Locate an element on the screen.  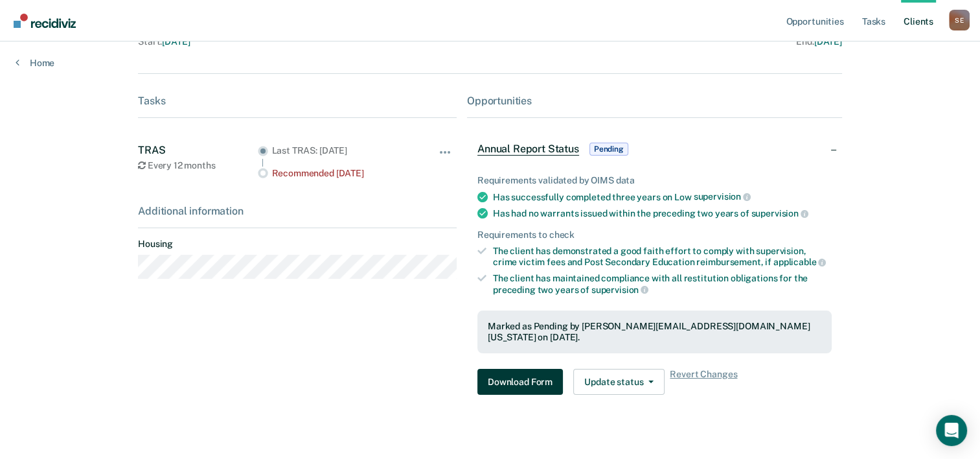
div: Annual Report StatusPending is located at coordinates (654, 149).